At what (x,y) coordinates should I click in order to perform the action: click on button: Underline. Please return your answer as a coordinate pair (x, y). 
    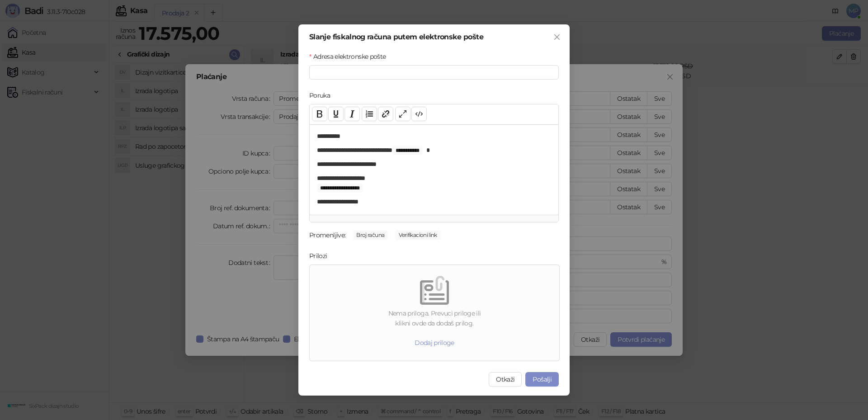
    Looking at the image, I should click on (336, 114).